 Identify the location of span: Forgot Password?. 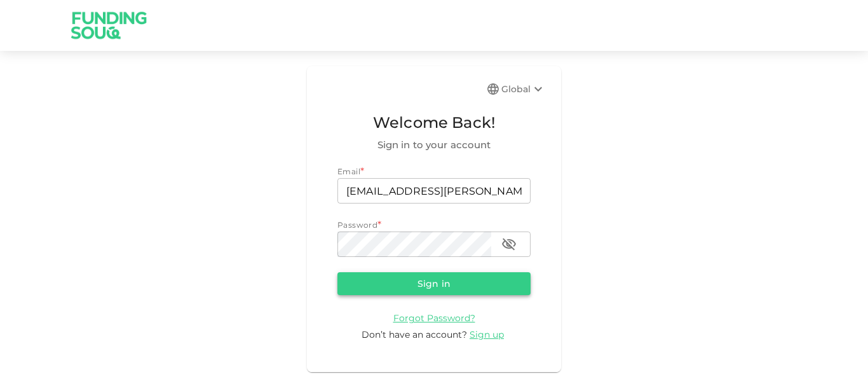
(434, 318).